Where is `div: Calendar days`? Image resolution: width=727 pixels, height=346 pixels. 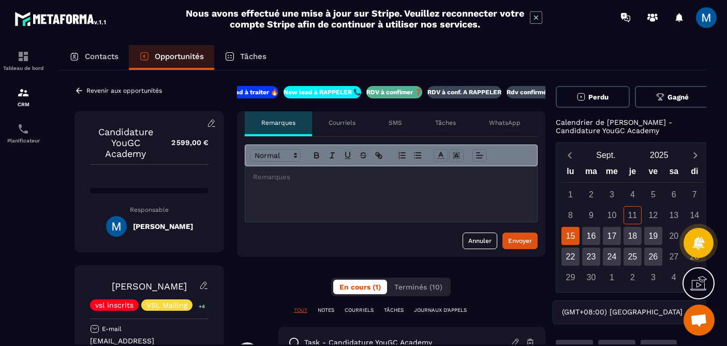 div: Calendar days is located at coordinates (633, 235).